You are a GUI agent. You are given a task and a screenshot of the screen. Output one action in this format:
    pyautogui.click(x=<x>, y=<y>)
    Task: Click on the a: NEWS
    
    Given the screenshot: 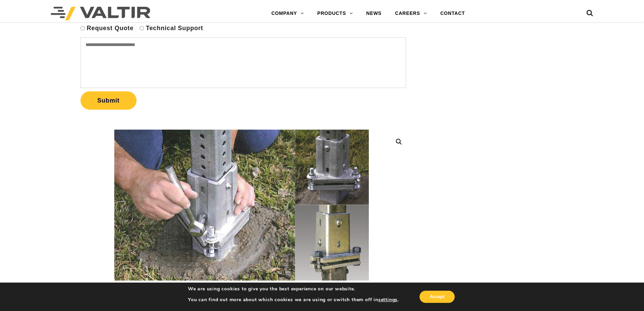 What is the action you would take?
    pyautogui.click(x=374, y=14)
    